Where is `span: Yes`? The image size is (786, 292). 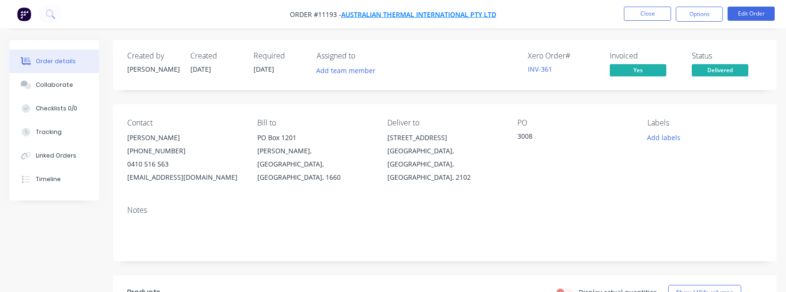 span: Yes is located at coordinates (638, 70).